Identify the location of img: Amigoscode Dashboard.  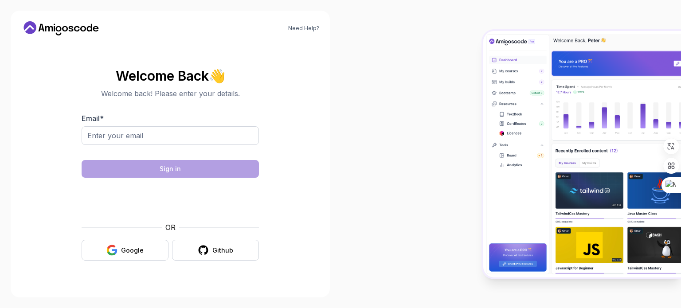
(582, 154).